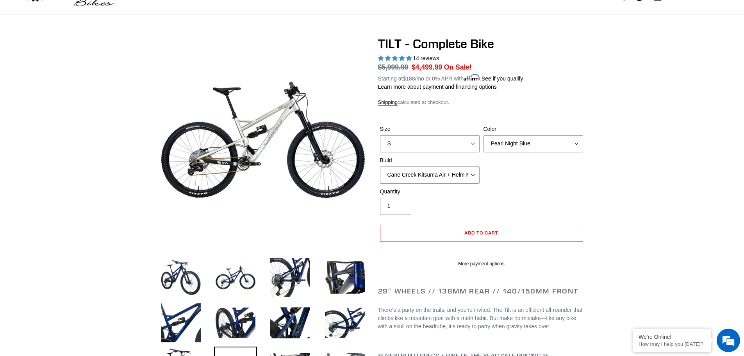 The image size is (744, 356). Describe the element at coordinates (427, 67) in the screenshot. I see `span: $4,499.99` at that location.